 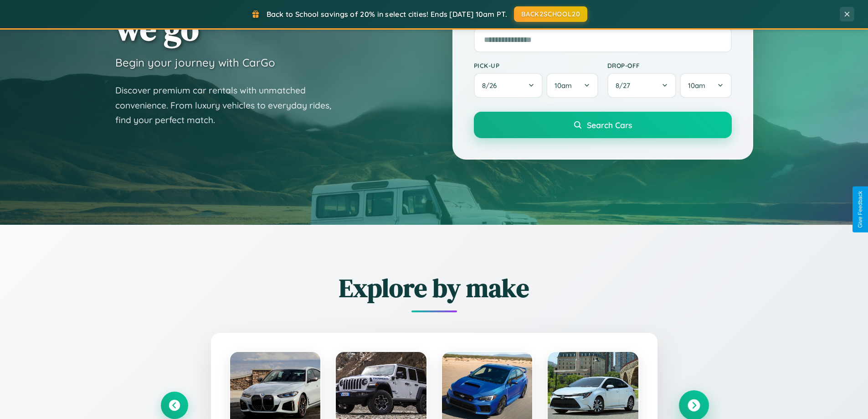 I want to click on h3: Begin your journey with CarGo, so click(x=195, y=63).